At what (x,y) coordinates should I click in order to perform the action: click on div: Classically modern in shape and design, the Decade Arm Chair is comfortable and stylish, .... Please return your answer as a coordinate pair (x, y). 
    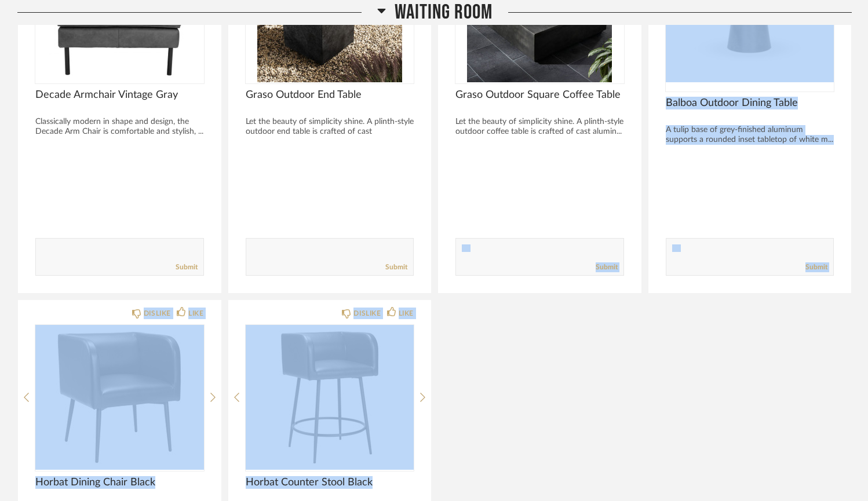
    Looking at the image, I should click on (119, 127).